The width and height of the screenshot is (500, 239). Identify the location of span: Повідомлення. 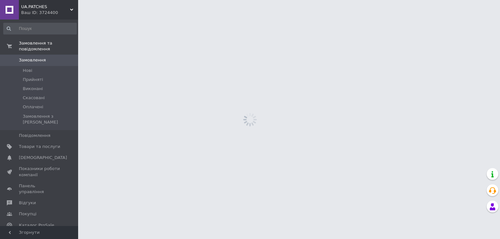
(34, 136).